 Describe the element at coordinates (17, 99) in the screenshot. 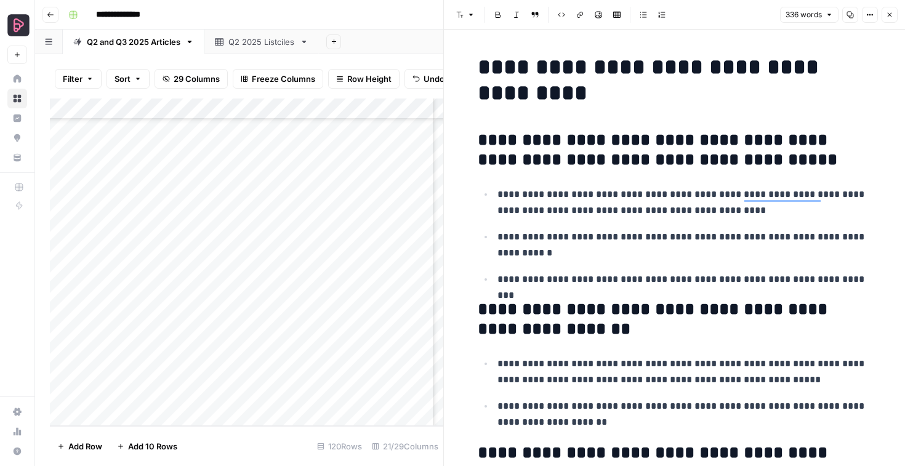

I see `a: Browse` at that location.